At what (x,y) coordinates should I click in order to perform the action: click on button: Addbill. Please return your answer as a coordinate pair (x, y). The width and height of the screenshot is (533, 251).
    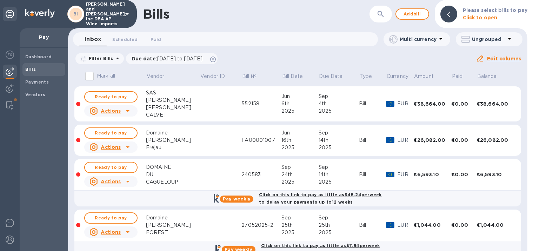
    Looking at the image, I should click on (412, 14).